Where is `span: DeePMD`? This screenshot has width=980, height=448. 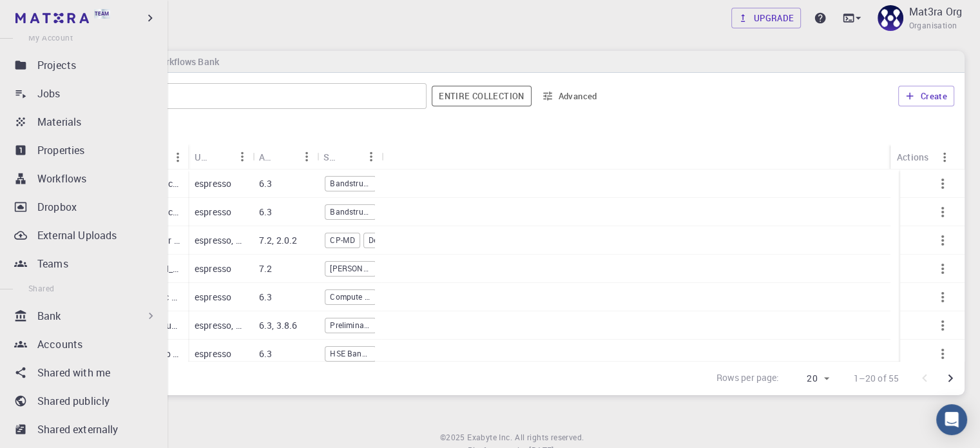
span: DeePMD is located at coordinates (384, 240).